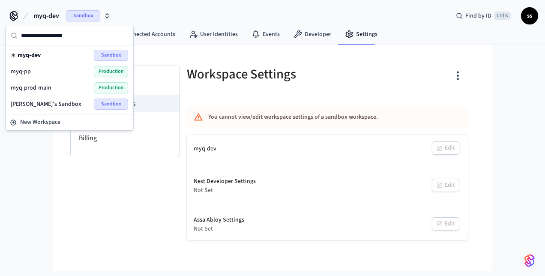 This screenshot has height=276, width=545. I want to click on div: Find by IDCtrl K, so click(483, 16).